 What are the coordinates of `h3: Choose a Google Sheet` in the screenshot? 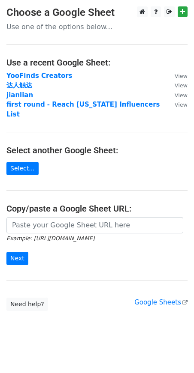 It's located at (97, 12).